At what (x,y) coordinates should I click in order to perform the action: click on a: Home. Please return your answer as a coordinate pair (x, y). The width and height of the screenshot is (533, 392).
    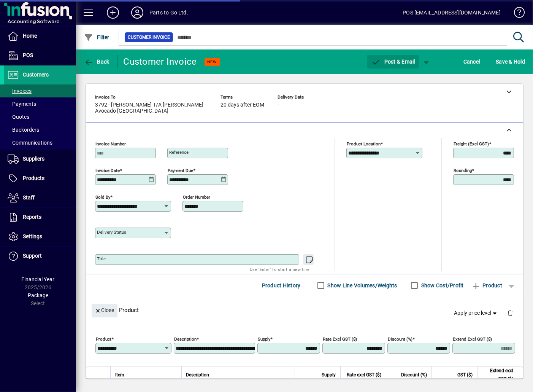
    Looking at the image, I should click on (40, 36).